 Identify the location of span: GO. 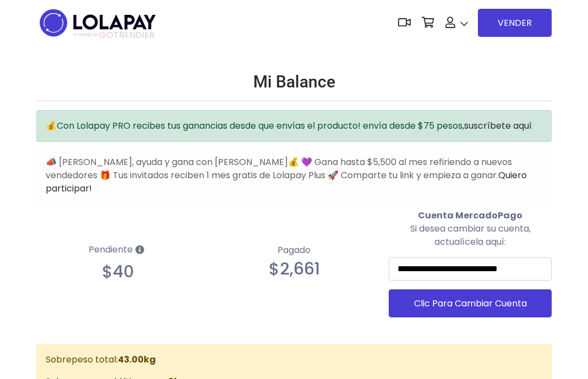
(106, 35).